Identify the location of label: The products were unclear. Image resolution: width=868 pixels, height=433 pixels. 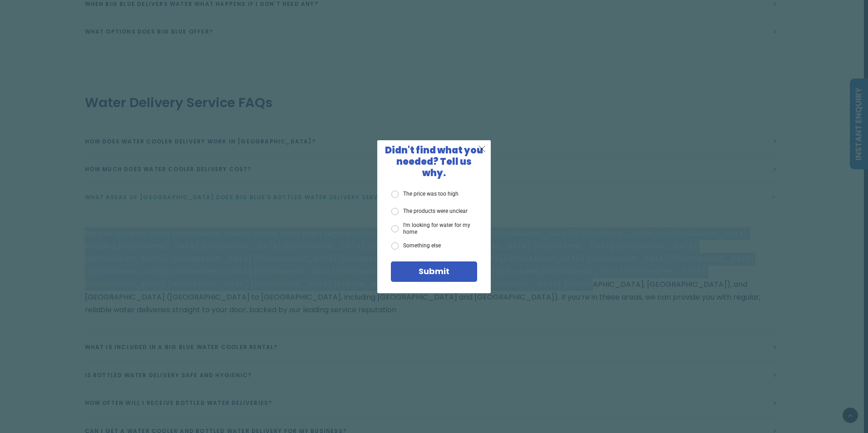
(429, 211).